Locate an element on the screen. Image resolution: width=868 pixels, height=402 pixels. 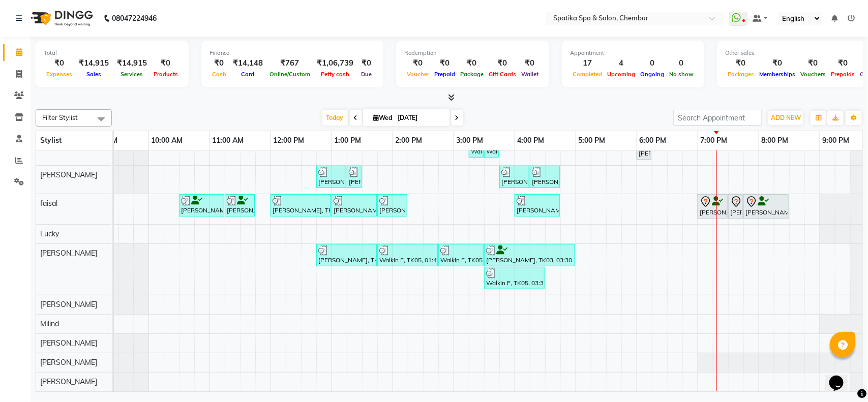
span: Completed is located at coordinates (587, 74).